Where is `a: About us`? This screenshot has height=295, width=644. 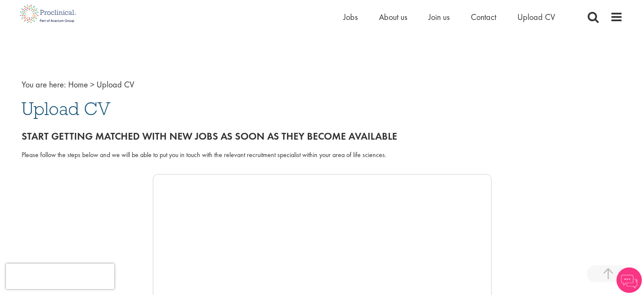 a: About us is located at coordinates (393, 17).